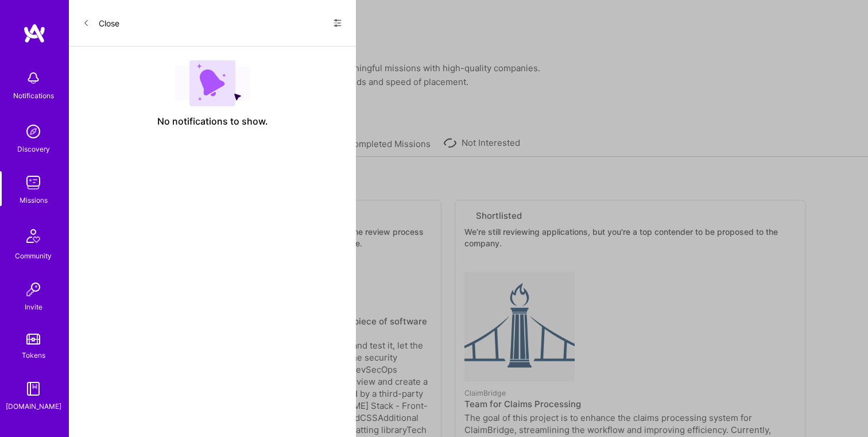  Describe the element at coordinates (34, 289) in the screenshot. I see `img: Invite` at that location.